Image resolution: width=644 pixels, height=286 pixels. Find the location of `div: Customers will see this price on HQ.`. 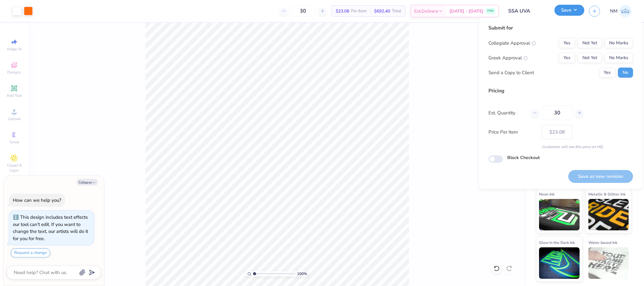

div: Customers will see this price on HQ. is located at coordinates (561, 147).